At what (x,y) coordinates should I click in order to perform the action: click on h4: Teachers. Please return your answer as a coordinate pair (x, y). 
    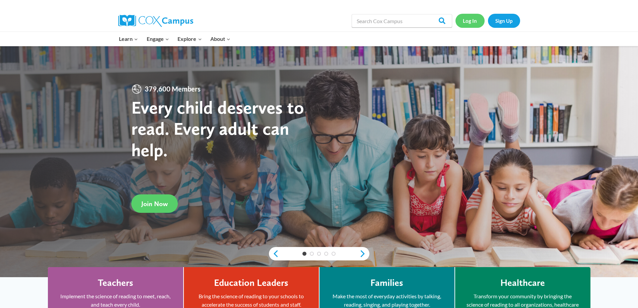
    Looking at the image, I should click on (116, 283).